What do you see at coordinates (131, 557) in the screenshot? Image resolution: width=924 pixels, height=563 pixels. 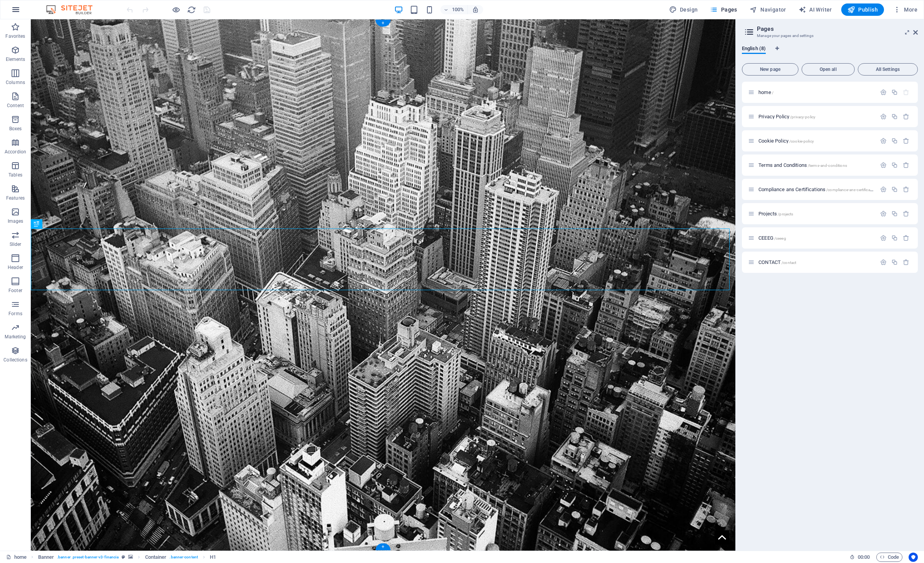 I see `i: This element contains a background` at bounding box center [131, 557].